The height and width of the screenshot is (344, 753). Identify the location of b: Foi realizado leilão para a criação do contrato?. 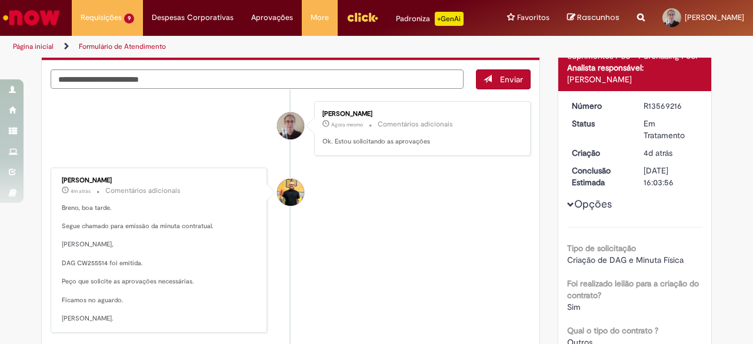
(633, 289).